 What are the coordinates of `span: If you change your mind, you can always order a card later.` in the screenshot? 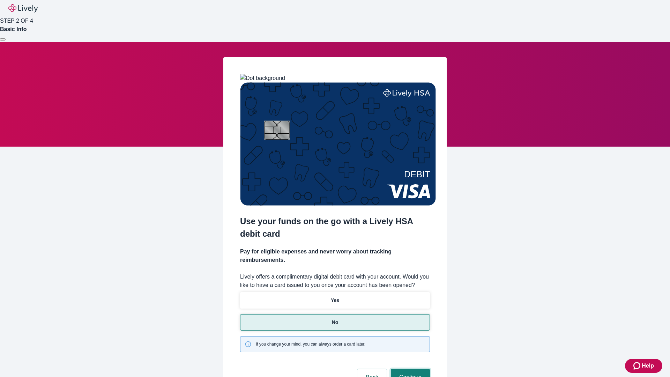 It's located at (310, 344).